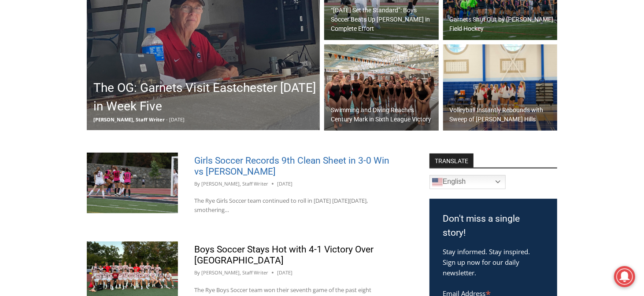 Image resolution: width=644 pixels, height=296 pixels. I want to click on a: Swimming and Diving Reaches Century Mark in Sixth League Victory, so click(381, 88).